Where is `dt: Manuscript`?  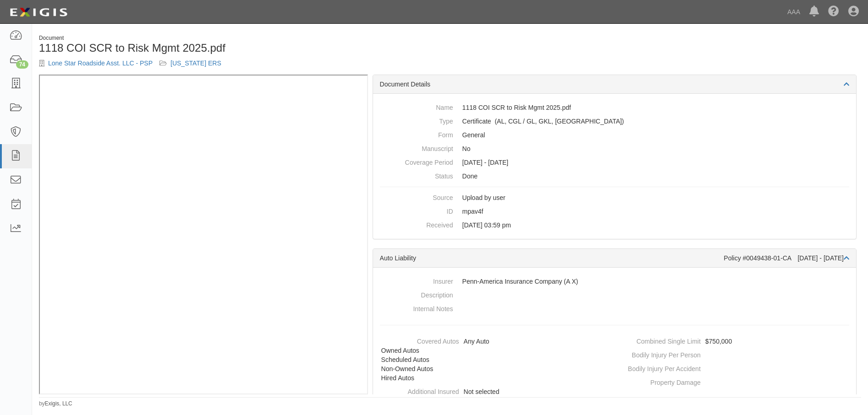 dt: Manuscript is located at coordinates (416, 147).